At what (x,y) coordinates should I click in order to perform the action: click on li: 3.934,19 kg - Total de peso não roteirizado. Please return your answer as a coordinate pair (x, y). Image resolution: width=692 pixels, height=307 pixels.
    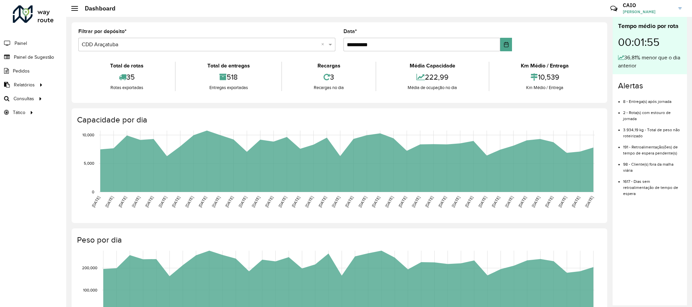
    Looking at the image, I should click on (652, 130).